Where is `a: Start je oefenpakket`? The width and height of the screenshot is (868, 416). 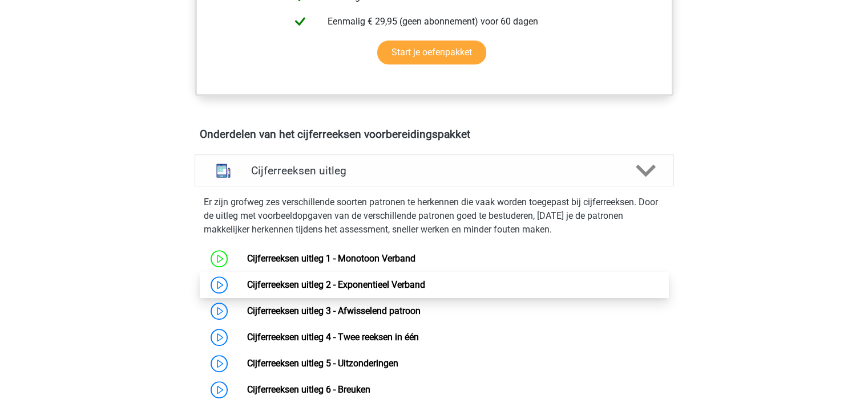 a: Start je oefenpakket is located at coordinates (432, 52).